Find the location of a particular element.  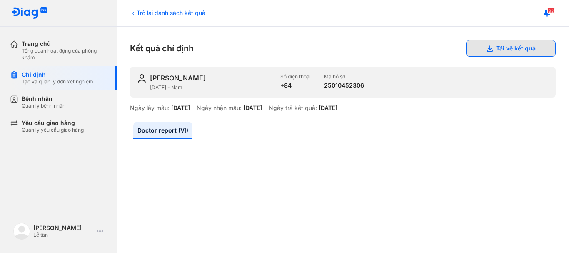

div: Bệnh nhân is located at coordinates (43, 99).